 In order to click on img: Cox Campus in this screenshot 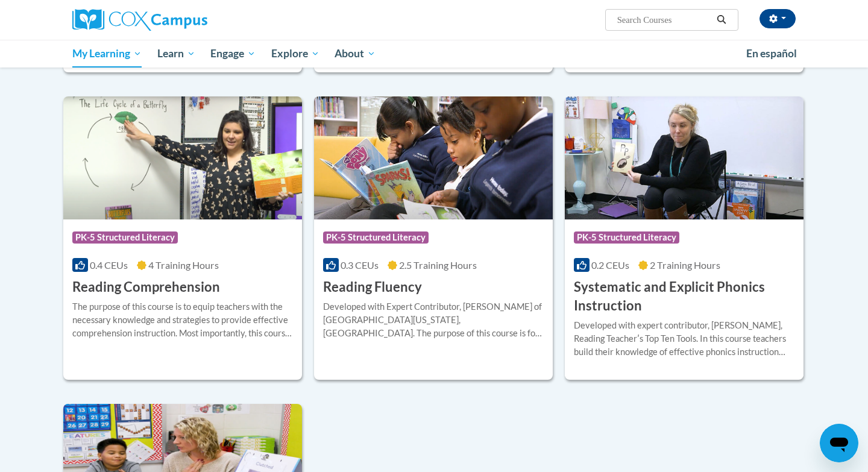, I will do `click(140, 20)`.